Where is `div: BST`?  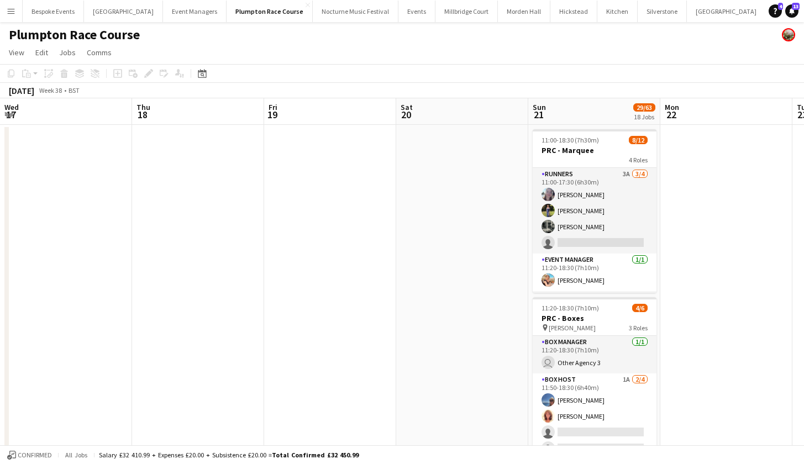
div: BST is located at coordinates (74, 90).